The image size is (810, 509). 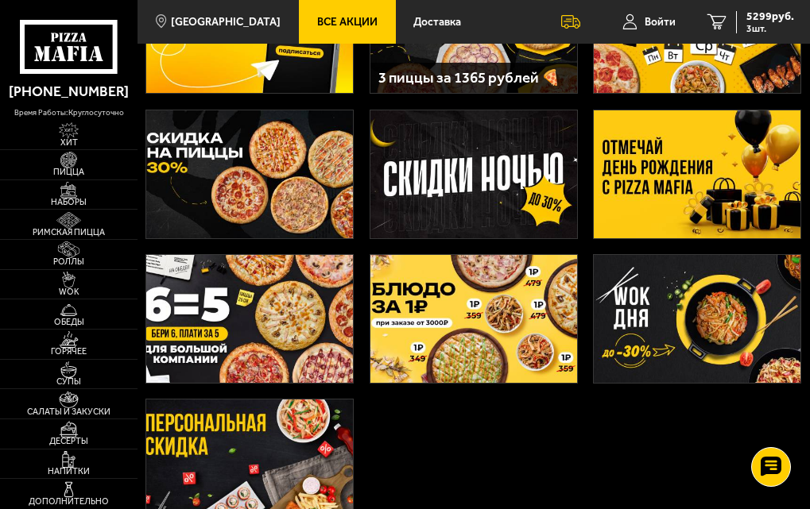 What do you see at coordinates (770, 17) in the screenshot?
I see `span: 5299 руб.` at bounding box center [770, 17].